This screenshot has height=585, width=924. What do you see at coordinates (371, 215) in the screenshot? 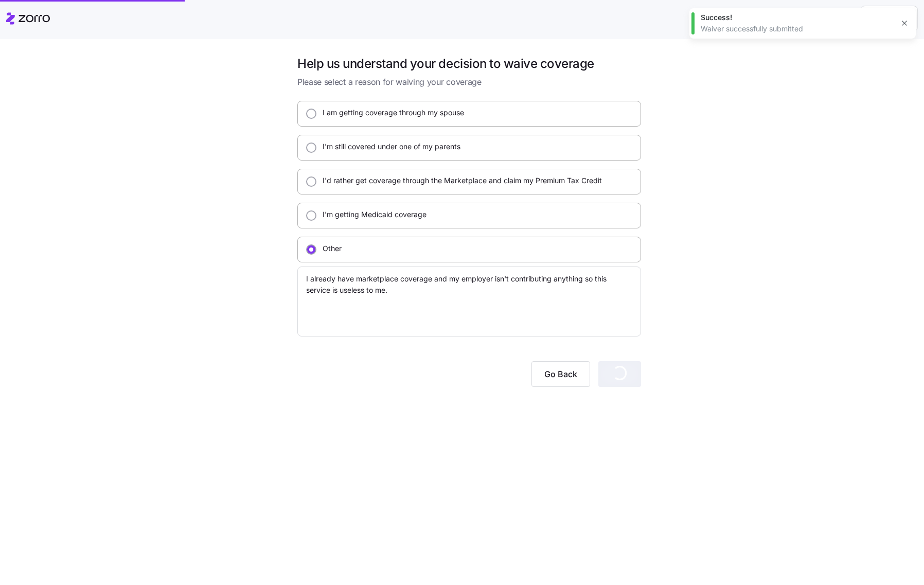
I see `label: I'm getting Medicaid coverage` at bounding box center [371, 215].